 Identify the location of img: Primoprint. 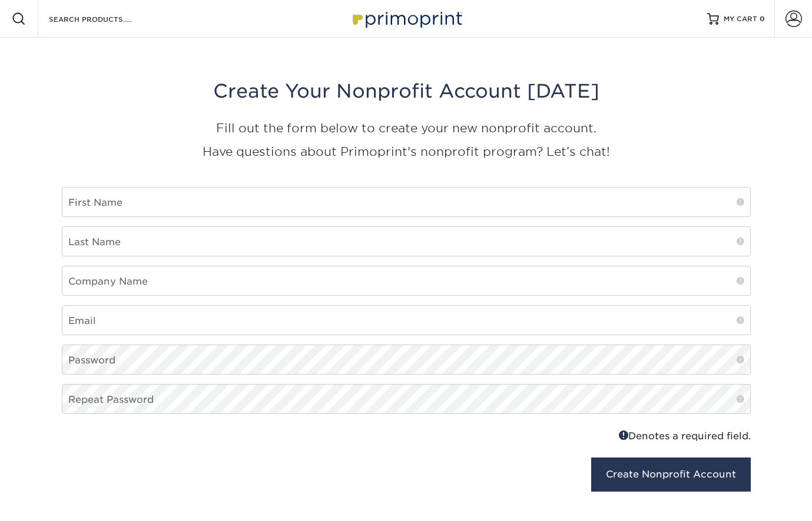
(406, 18).